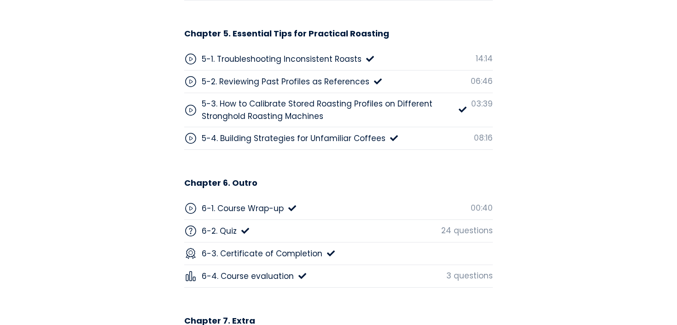 The height and width of the screenshot is (325, 677). I want to click on div: 6-4. Course evaluation, so click(248, 276).